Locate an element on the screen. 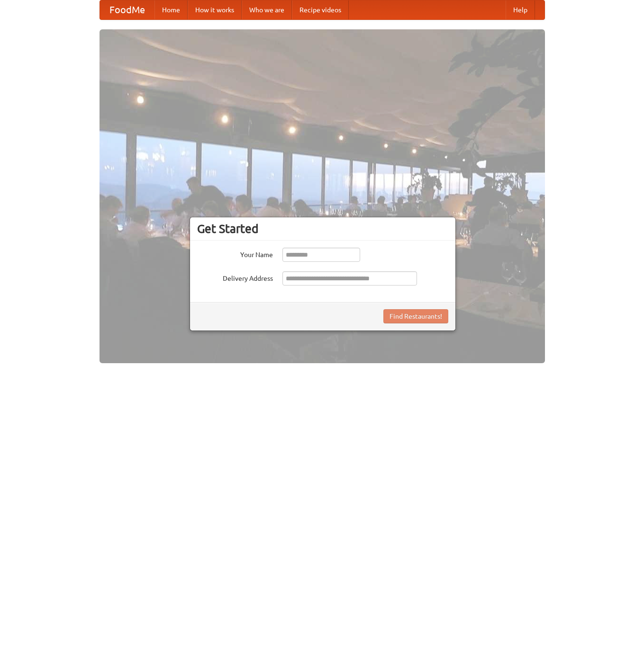  a: Help is located at coordinates (520, 10).